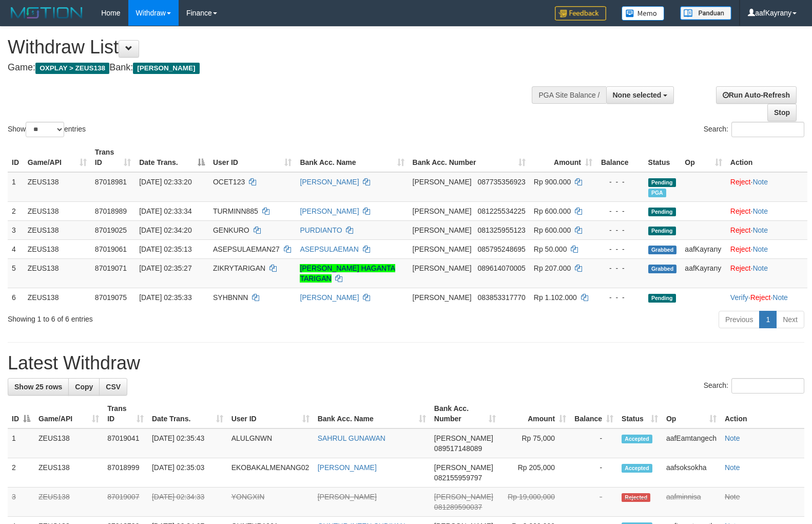  Describe the element at coordinates (663, 269) in the screenshot. I see `span: Grabbed` at that location.